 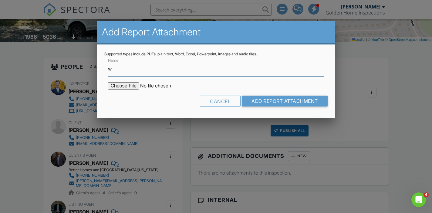 I want to click on div: Cancel, so click(x=220, y=101).